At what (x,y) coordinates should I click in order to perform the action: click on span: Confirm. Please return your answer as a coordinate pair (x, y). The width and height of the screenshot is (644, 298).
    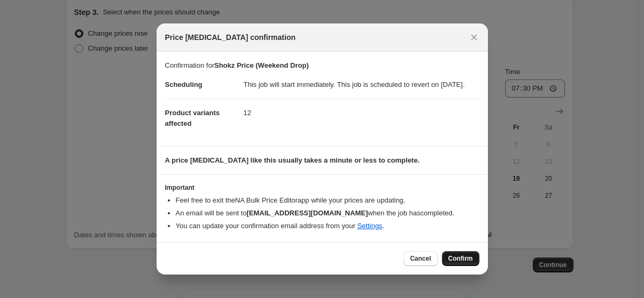
    Looking at the image, I should click on (460, 258).